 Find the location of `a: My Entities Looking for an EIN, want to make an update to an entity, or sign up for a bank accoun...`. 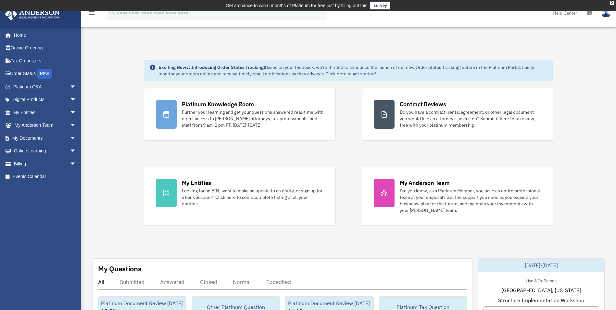

a: My Entities Looking for an EIN, want to make an update to an entity, or sign up for a bank accoun... is located at coordinates (240, 196).